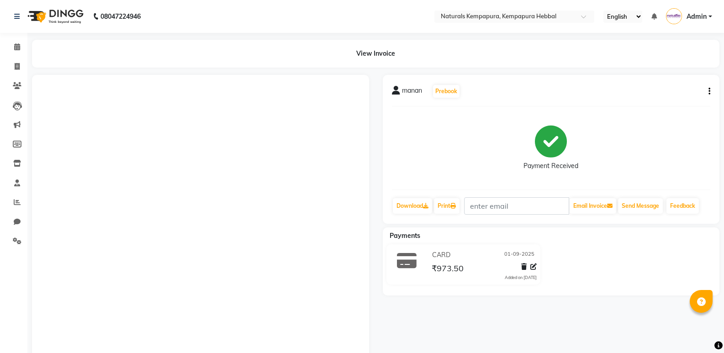 The width and height of the screenshot is (724, 353). I want to click on span: 01-09-2025, so click(519, 255).